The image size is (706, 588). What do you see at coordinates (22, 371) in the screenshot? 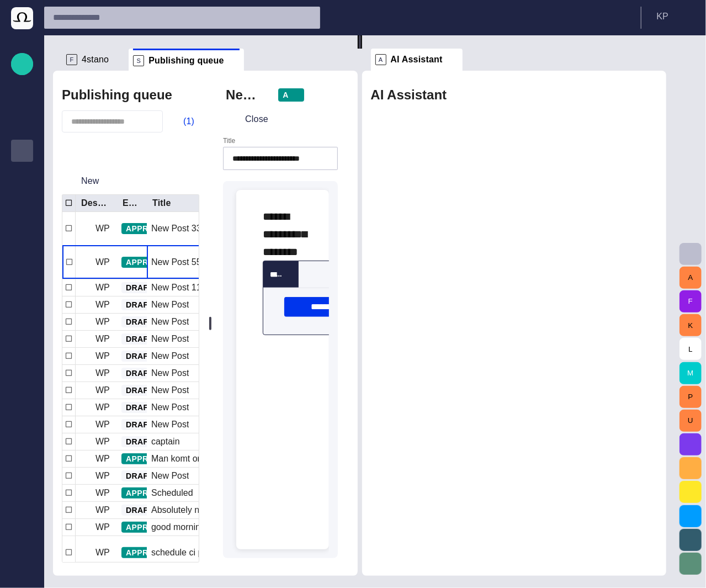
I see `span: Social Media` at bounding box center [22, 371].